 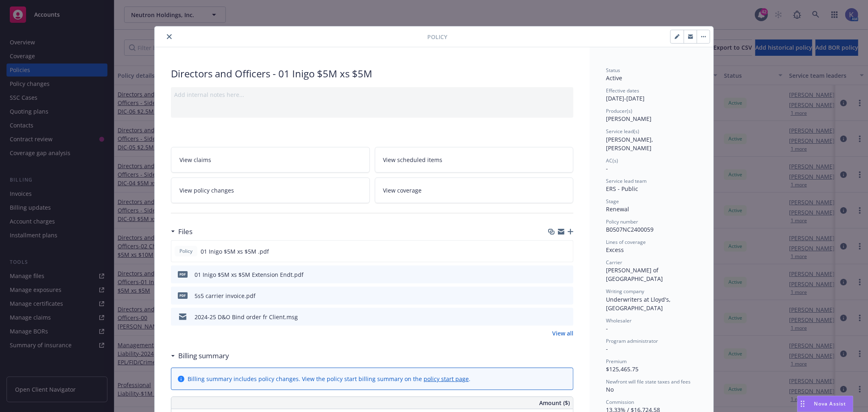 What do you see at coordinates (207, 190) in the screenshot?
I see `span: View policy changes` at bounding box center [207, 190].